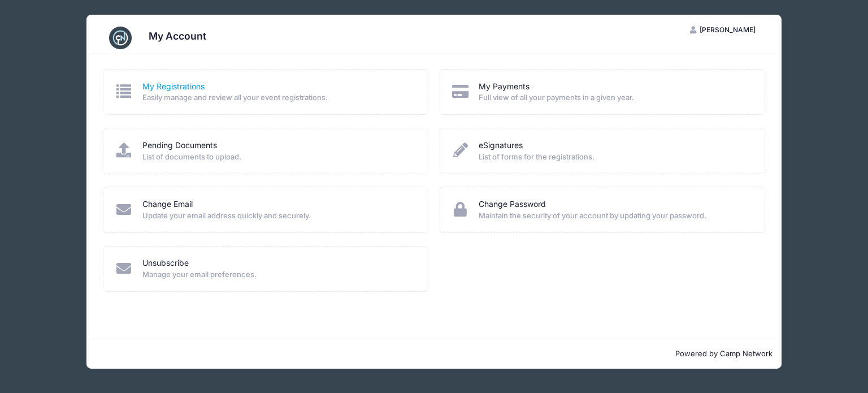 Image resolution: width=868 pixels, height=393 pixels. What do you see at coordinates (167, 204) in the screenshot?
I see `a: Change Email` at bounding box center [167, 204].